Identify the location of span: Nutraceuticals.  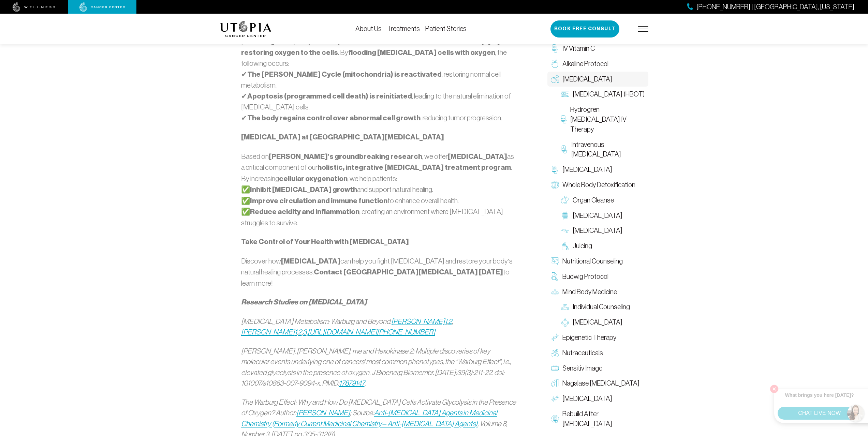
(583, 353).